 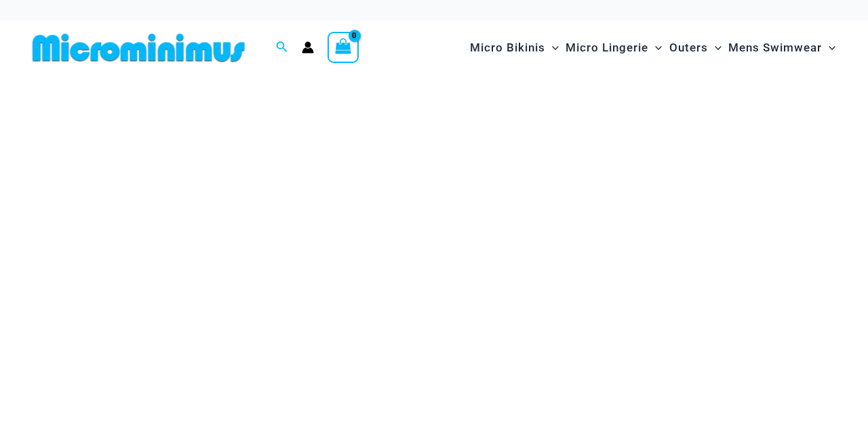 What do you see at coordinates (507, 48) in the screenshot?
I see `span: Micro Bikinis` at bounding box center [507, 48].